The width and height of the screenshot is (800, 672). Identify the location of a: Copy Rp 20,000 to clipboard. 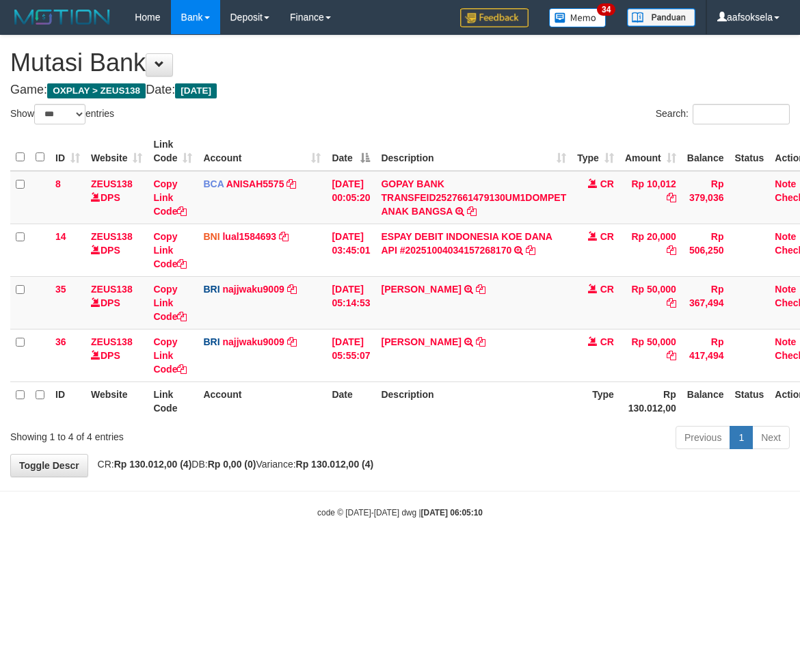
(671, 250).